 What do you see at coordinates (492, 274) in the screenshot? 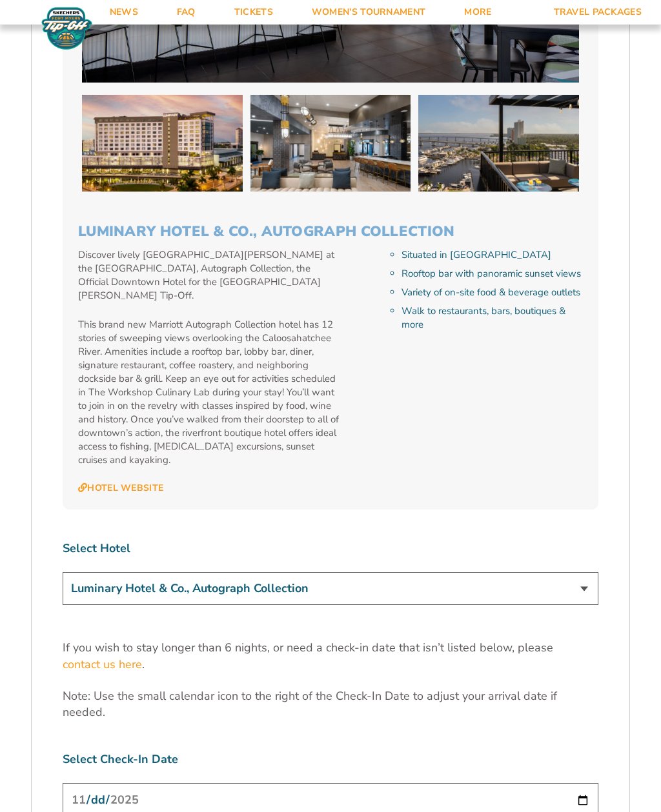
I see `li: Rooftop bar with panoramic sunset views` at bounding box center [492, 274].